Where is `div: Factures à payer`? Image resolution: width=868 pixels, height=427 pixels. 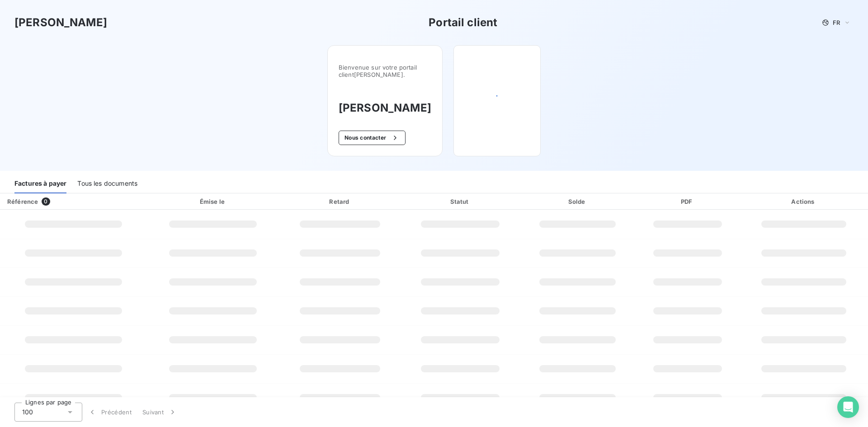
div: Factures à payer is located at coordinates (40, 184).